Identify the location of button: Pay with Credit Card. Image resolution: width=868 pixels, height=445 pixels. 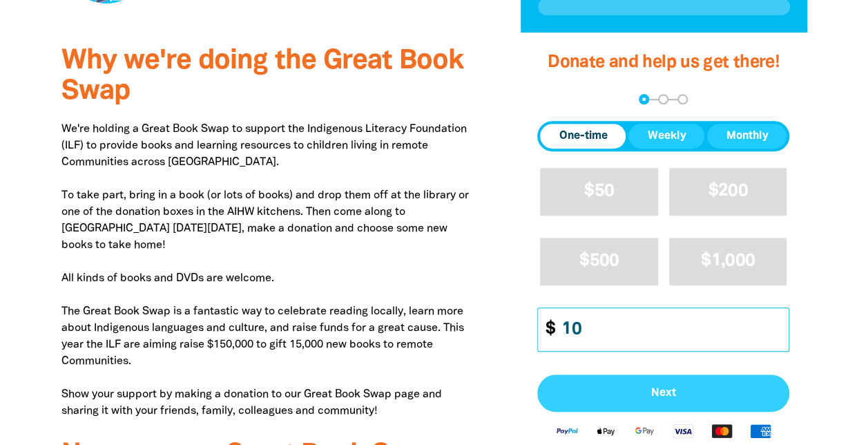
(663, 393).